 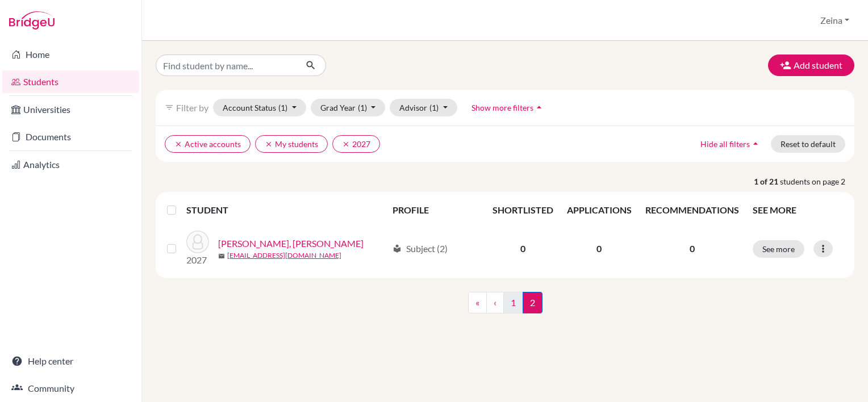 What do you see at coordinates (197, 242) in the screenshot?
I see `img: Ziarini, Benyamin` at bounding box center [197, 242].